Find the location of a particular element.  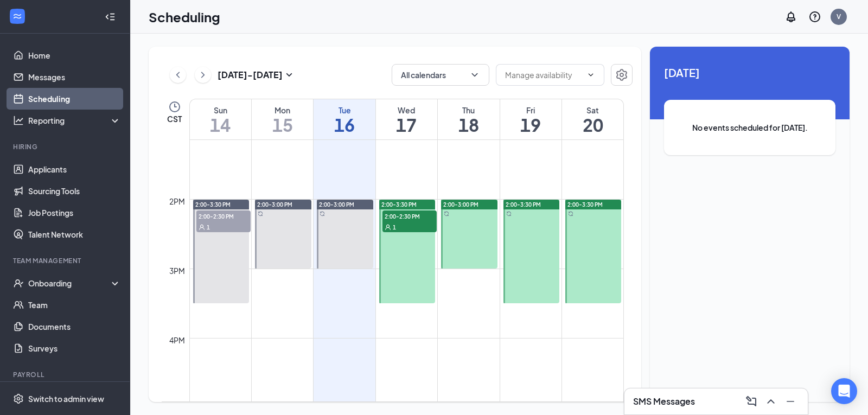

div: 3pm is located at coordinates (177, 271).